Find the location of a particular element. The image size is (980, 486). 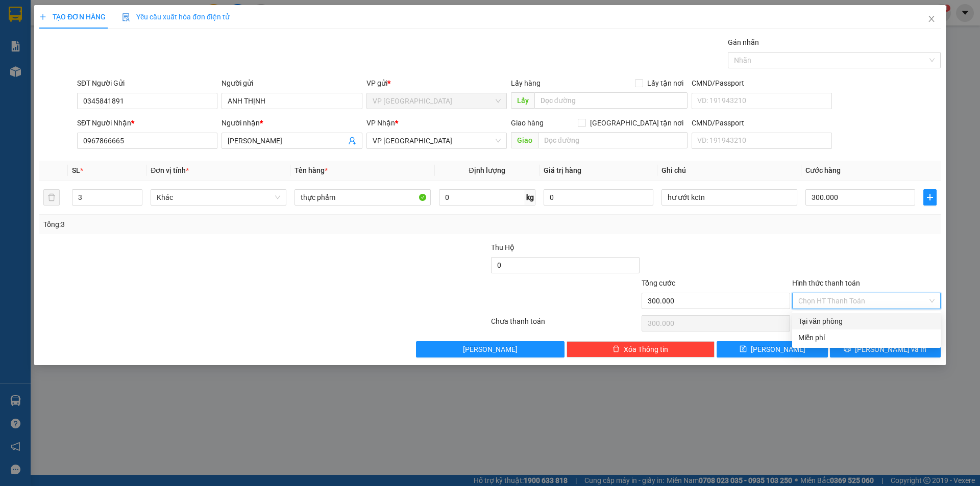

span: Thu Hộ is located at coordinates (503, 248).